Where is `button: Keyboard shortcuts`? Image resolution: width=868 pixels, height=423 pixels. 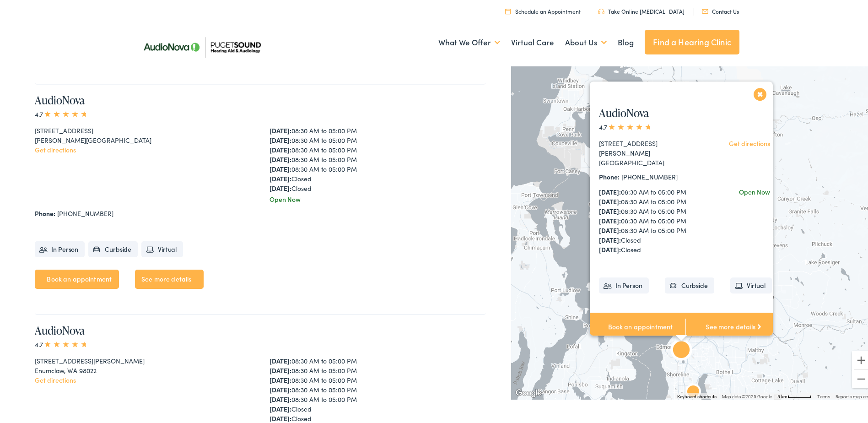
button: Keyboard shortcuts is located at coordinates (697, 395).